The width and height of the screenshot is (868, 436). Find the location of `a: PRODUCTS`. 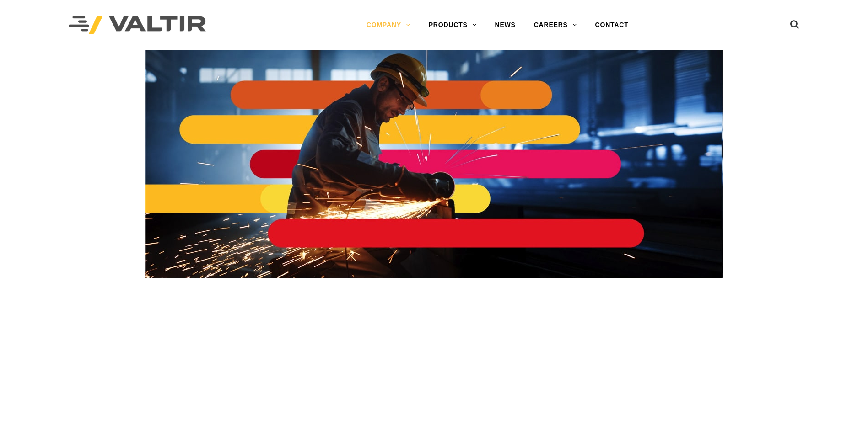

a: PRODUCTS is located at coordinates (453, 25).